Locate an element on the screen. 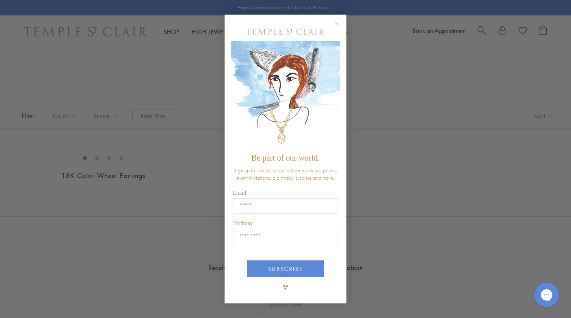  button: Open gorgias live chat is located at coordinates (16, 15).